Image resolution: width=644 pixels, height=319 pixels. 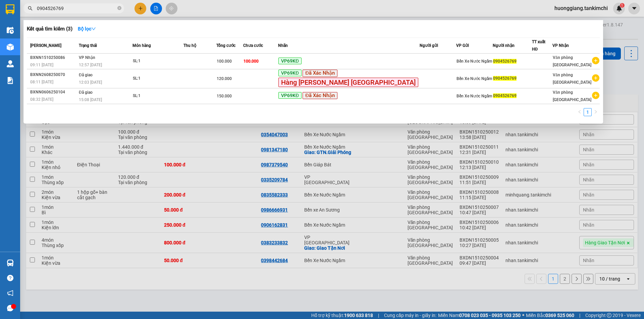 I want to click on span: search, so click(x=30, y=8).